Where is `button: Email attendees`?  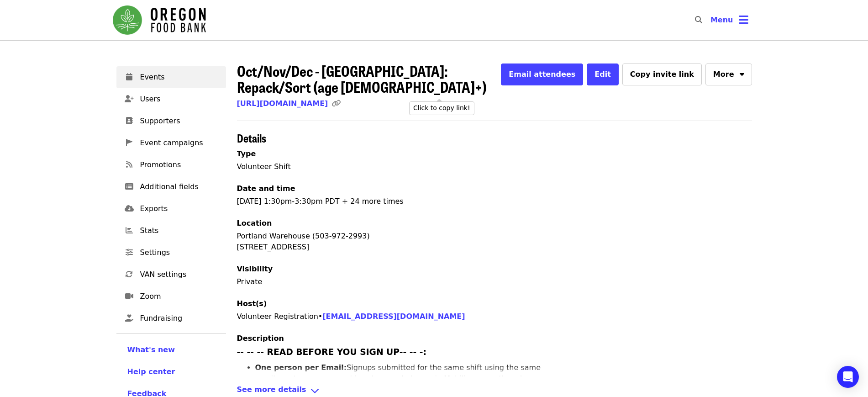
button: Email attendees is located at coordinates (542, 75).